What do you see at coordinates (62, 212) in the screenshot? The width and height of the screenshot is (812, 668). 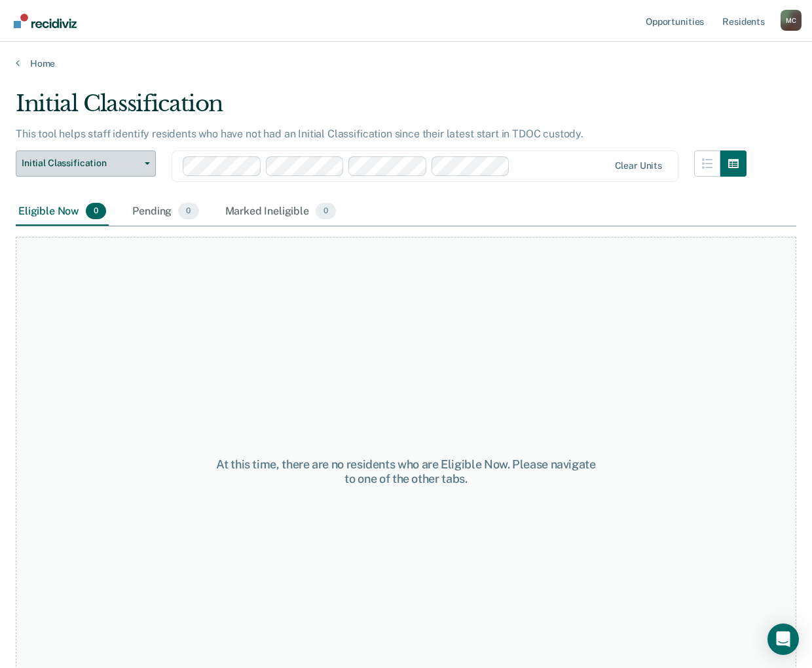 I see `div: Eligible Now0` at bounding box center [62, 212].